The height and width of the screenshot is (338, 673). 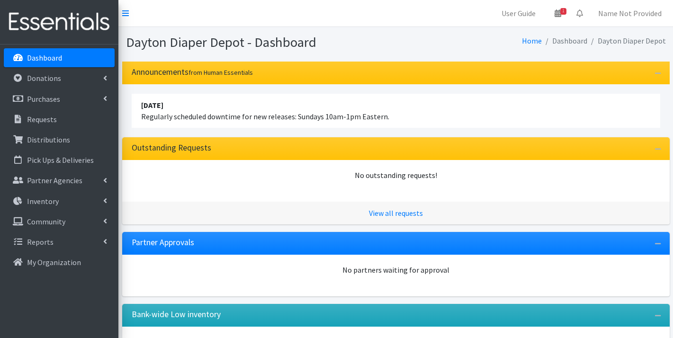 What do you see at coordinates (59, 181) in the screenshot?
I see `a: Partner Agencies` at bounding box center [59, 181].